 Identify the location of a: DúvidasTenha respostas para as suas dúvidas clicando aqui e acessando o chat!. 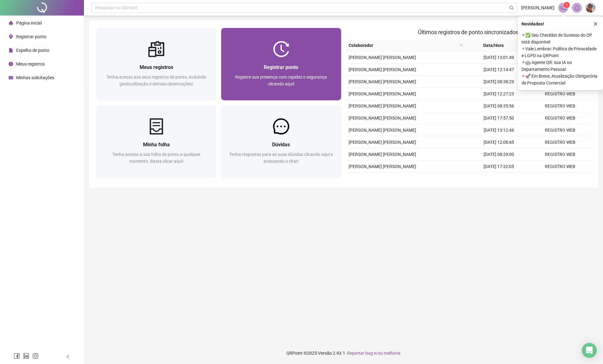
(281, 142).